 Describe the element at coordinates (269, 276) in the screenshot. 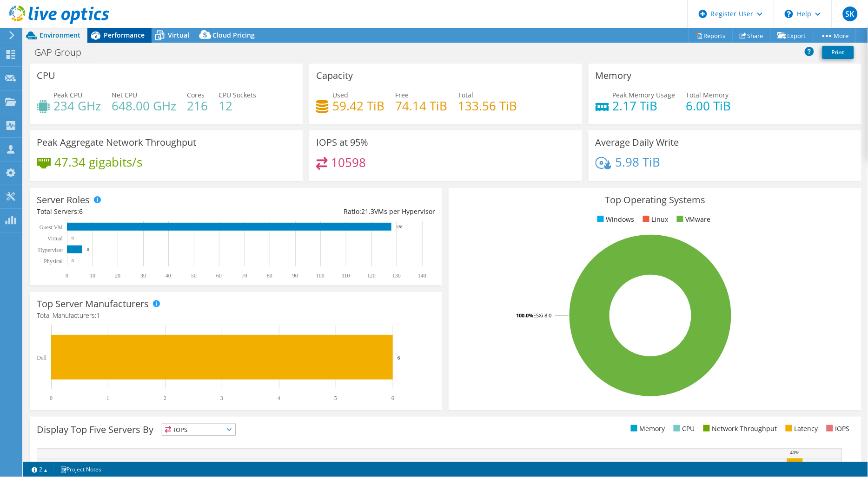

I see `text: 80` at that location.